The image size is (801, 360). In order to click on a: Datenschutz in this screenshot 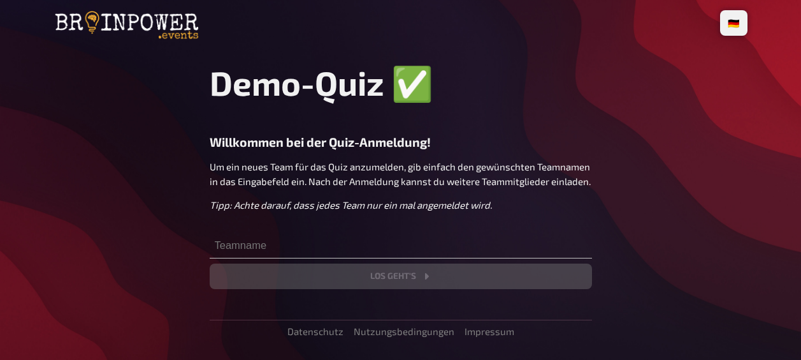, I will do `click(316, 331)`.